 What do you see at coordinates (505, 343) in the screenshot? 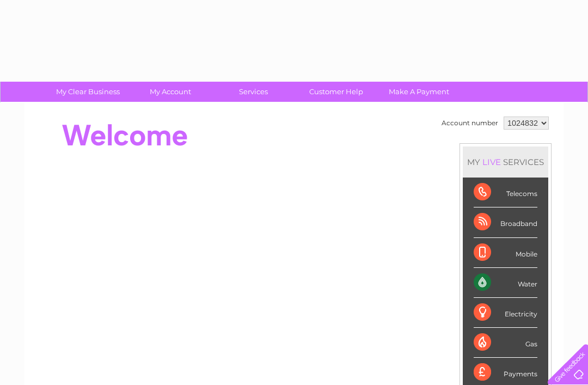
I see `div: Gas` at bounding box center [505, 343].